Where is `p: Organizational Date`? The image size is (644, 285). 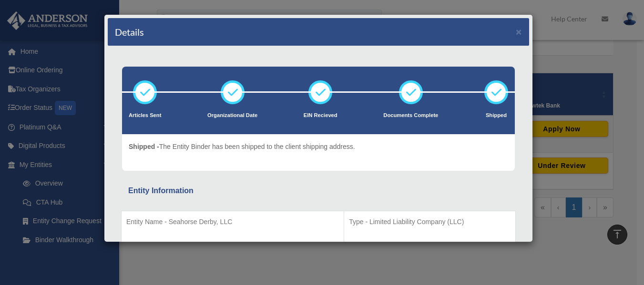
p: Organizational Date is located at coordinates (232, 116).